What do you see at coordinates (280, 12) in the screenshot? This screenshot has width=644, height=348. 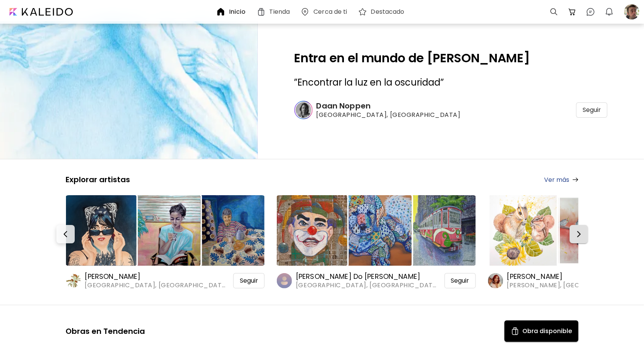 I see `h6: Tienda` at bounding box center [280, 12].